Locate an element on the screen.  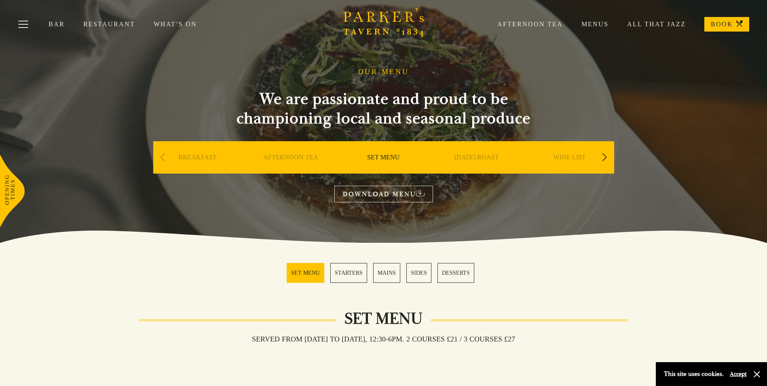
a: WINE LIST is located at coordinates (570, 169).